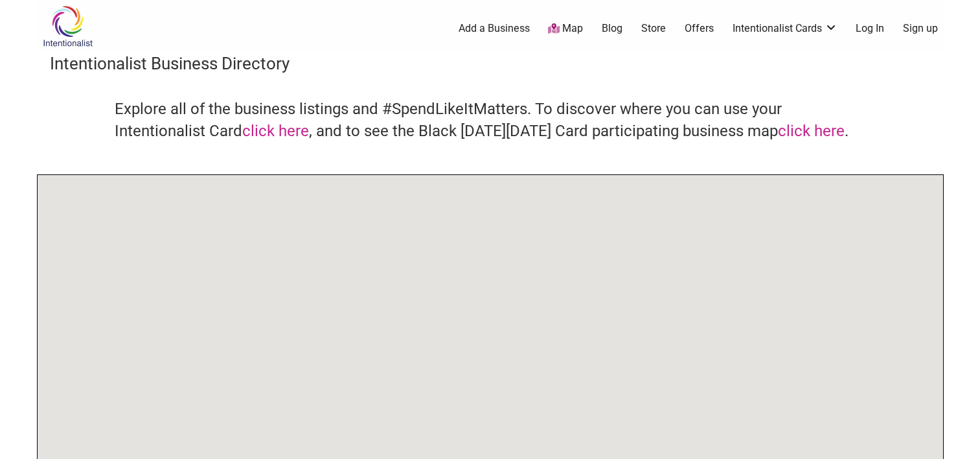 The image size is (980, 459). Describe the element at coordinates (67, 26) in the screenshot. I see `img: Intentionalist` at that location.